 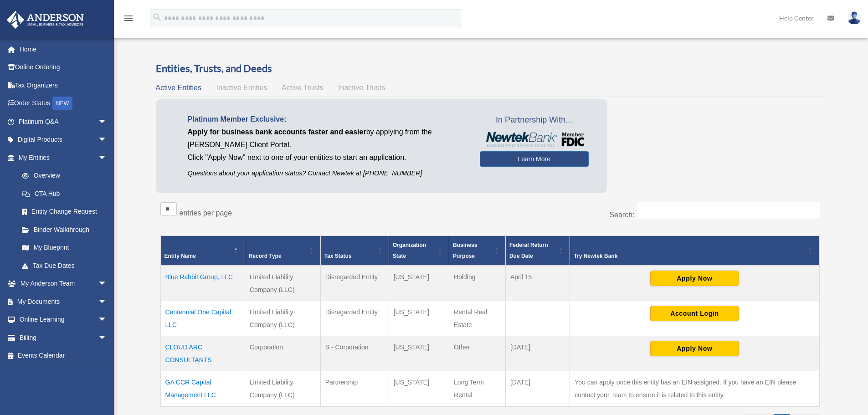 I want to click on th: Federal Return Due Date: Activate to sort, so click(x=537, y=251).